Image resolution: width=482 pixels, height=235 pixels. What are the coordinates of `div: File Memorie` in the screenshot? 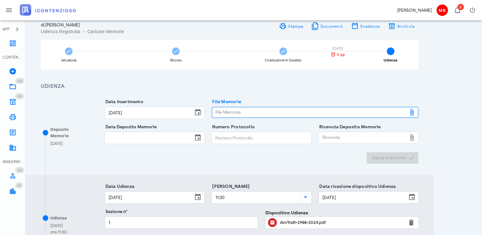 It's located at (309, 112).